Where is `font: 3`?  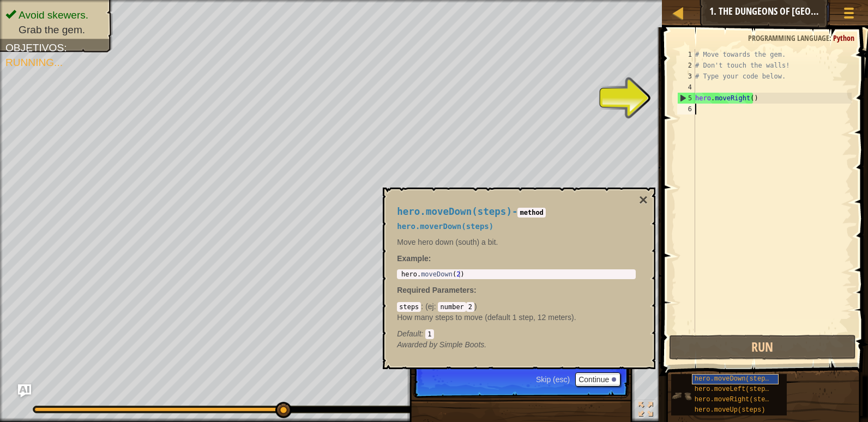 font: 3 is located at coordinates (690, 76).